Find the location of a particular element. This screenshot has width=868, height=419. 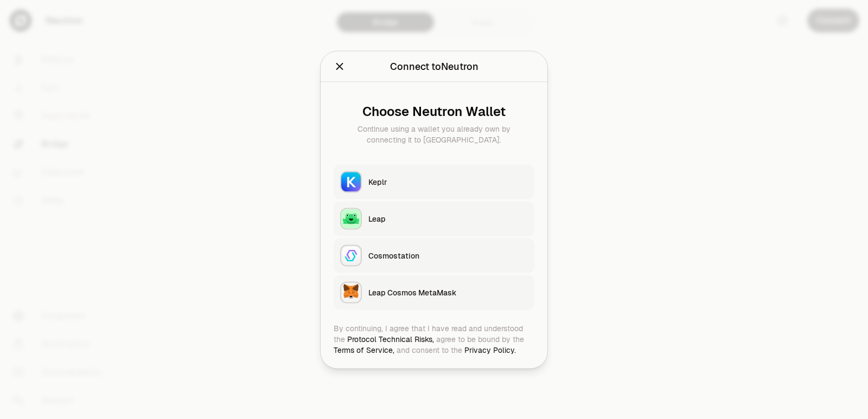

div: Keplr is located at coordinates (448, 182).